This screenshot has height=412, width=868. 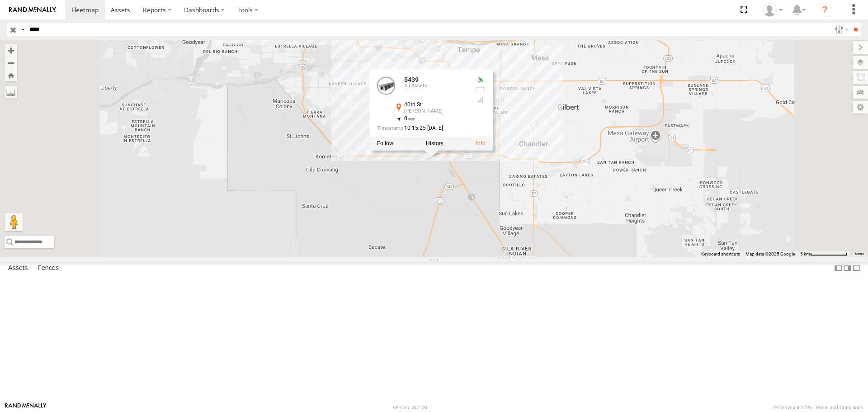 What do you see at coordinates (824, 254) in the screenshot?
I see `button: Map Scale: 5 km per 78 pixels` at bounding box center [824, 254].